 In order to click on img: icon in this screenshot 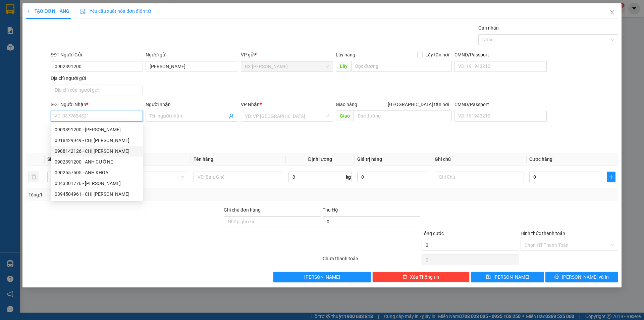, I will do `click(83, 11)`.